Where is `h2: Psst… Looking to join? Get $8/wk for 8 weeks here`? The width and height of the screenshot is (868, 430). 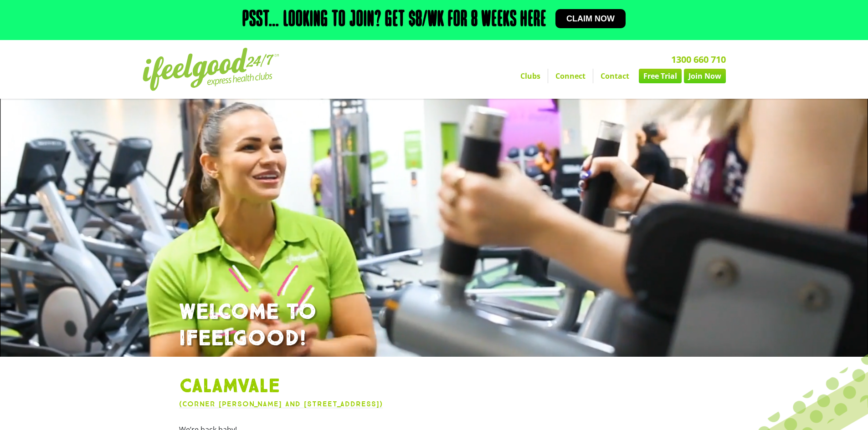 h2: Psst… Looking to join? Get $8/wk for 8 weeks here is located at coordinates (394, 20).